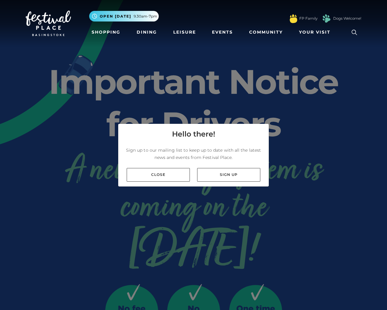 The width and height of the screenshot is (387, 310). What do you see at coordinates (158, 174) in the screenshot?
I see `a: Close` at bounding box center [158, 174].